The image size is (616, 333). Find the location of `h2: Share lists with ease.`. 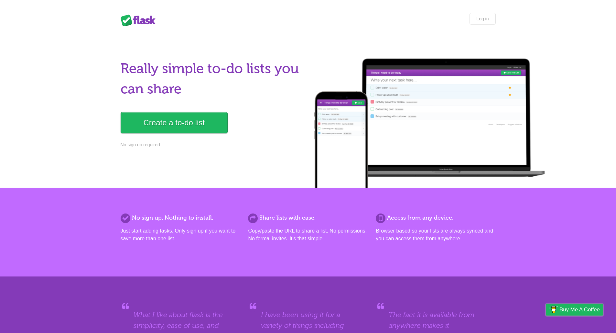

h2: Share lists with ease. is located at coordinates (308, 218).